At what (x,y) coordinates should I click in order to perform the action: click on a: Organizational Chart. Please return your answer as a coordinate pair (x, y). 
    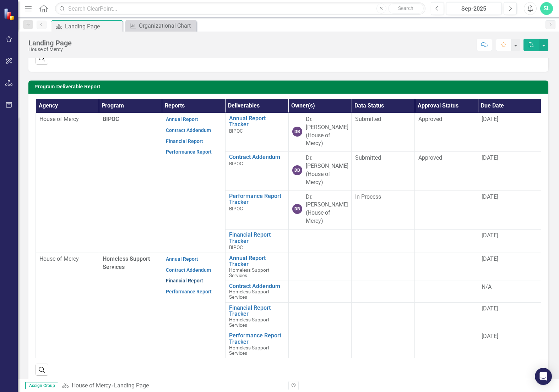
    Looking at the image, I should click on (161, 25).